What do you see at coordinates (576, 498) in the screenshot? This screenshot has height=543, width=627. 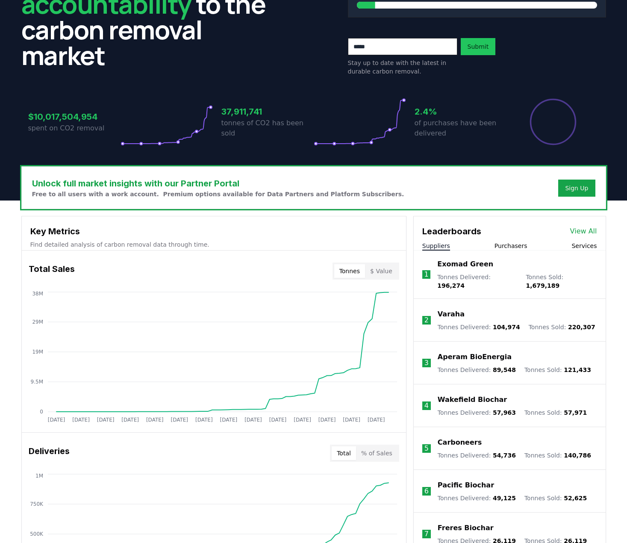 I see `span: 52,625` at bounding box center [576, 498].